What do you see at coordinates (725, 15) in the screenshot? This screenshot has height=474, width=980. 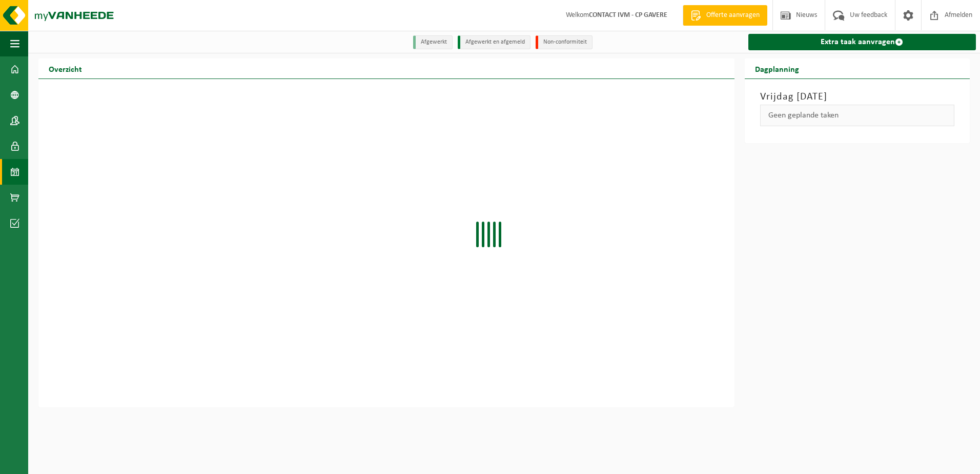 I see `a: Offerte aanvragen` at bounding box center [725, 15].